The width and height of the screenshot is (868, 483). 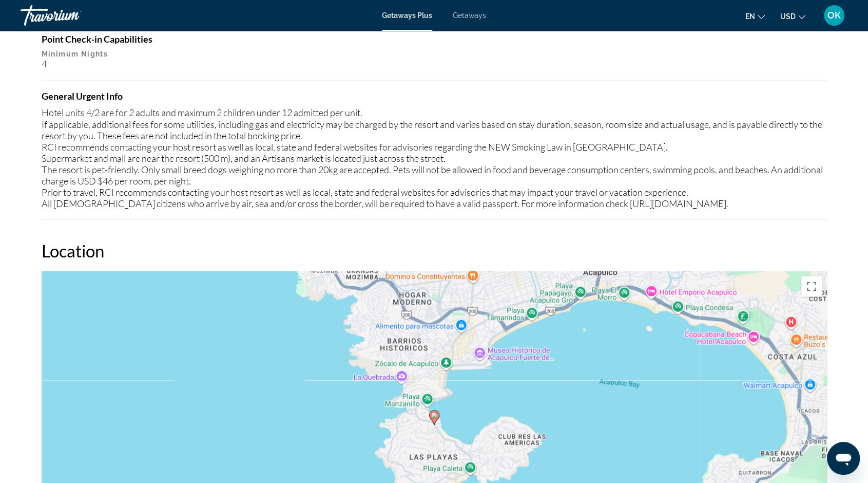 I want to click on h4: General Urgent Info, so click(x=434, y=96).